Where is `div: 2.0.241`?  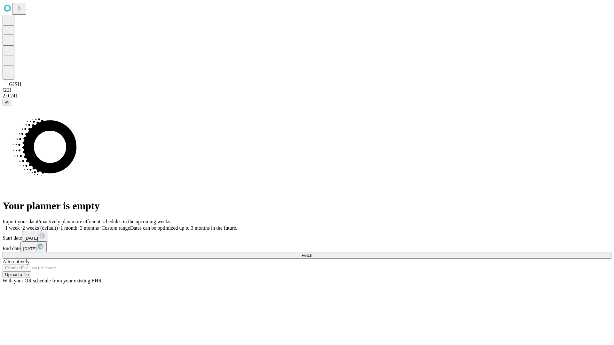 div: 2.0.241 is located at coordinates (307, 96).